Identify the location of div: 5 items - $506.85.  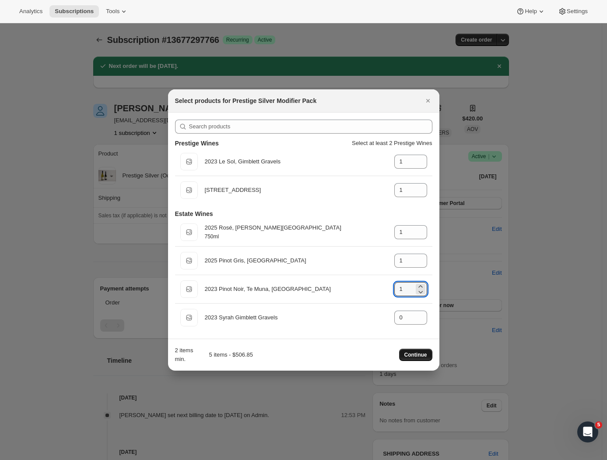
(226, 355).